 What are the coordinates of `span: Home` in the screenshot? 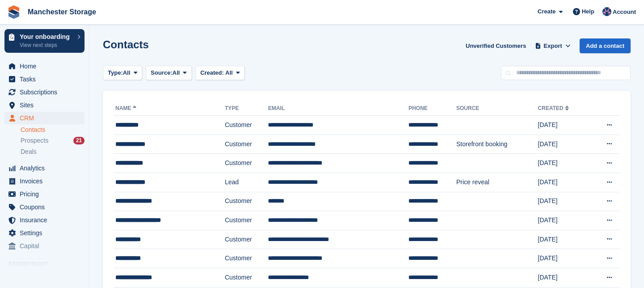 It's located at (46, 66).